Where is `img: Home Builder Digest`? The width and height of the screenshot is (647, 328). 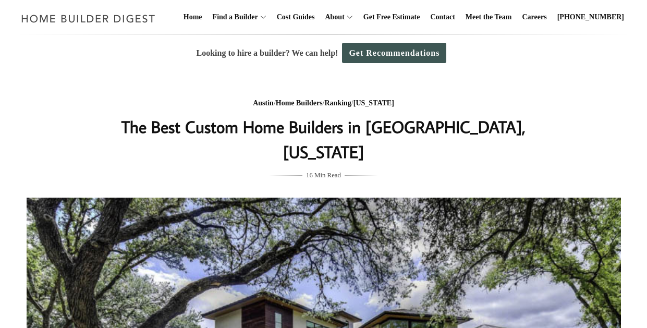 img: Home Builder Digest is located at coordinates (88, 18).